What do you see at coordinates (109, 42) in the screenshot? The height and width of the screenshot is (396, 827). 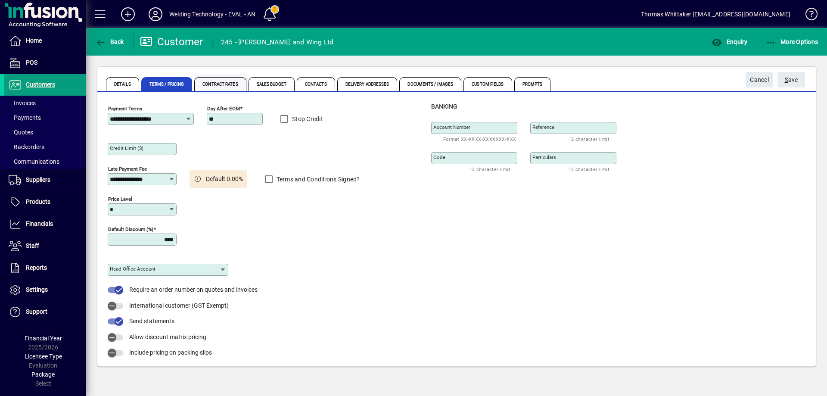 I see `span: Back` at bounding box center [109, 42].